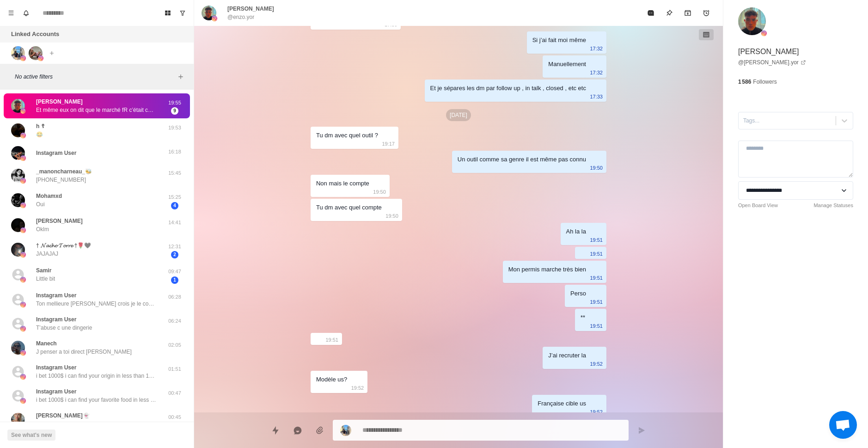 The image size is (868, 448). Describe the element at coordinates (651, 13) in the screenshot. I see `button: Mark as read` at that location.